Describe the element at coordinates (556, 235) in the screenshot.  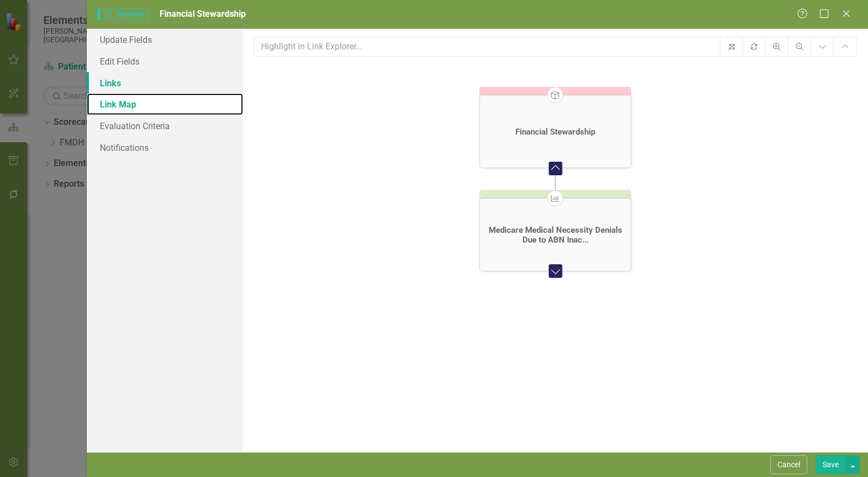
I see `a: Medicare Medical Necessity Denials Due to ABN Inac...` at that location.